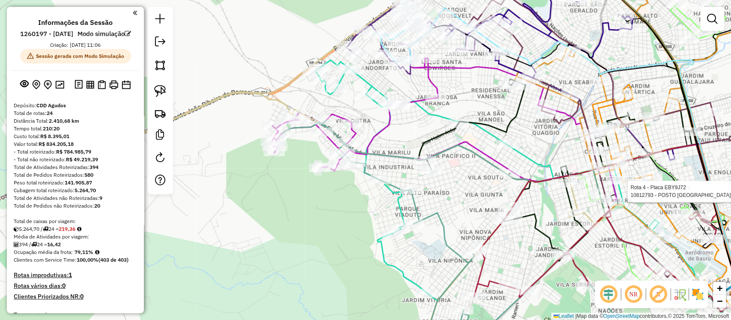 Image resolution: width=731 pixels, height=320 pixels. What do you see at coordinates (720, 288) in the screenshot?
I see `a: Zoom in` at bounding box center [720, 288].